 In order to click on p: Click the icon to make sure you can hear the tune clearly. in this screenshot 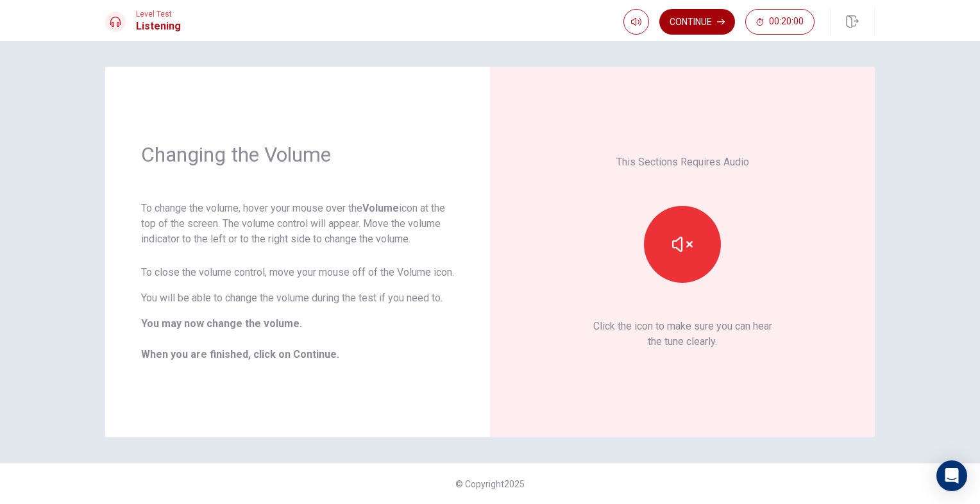, I will do `click(683, 334)`.